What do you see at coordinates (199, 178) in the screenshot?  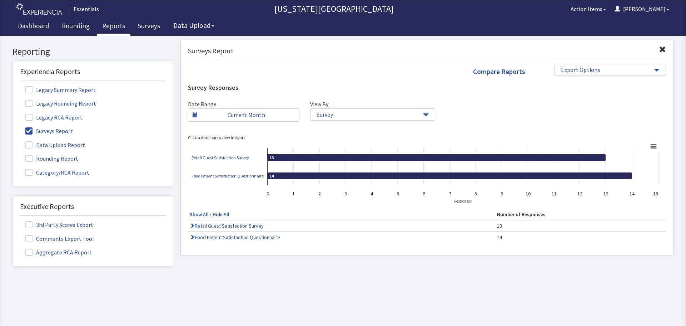 I see `a: Show All` at bounding box center [199, 178].